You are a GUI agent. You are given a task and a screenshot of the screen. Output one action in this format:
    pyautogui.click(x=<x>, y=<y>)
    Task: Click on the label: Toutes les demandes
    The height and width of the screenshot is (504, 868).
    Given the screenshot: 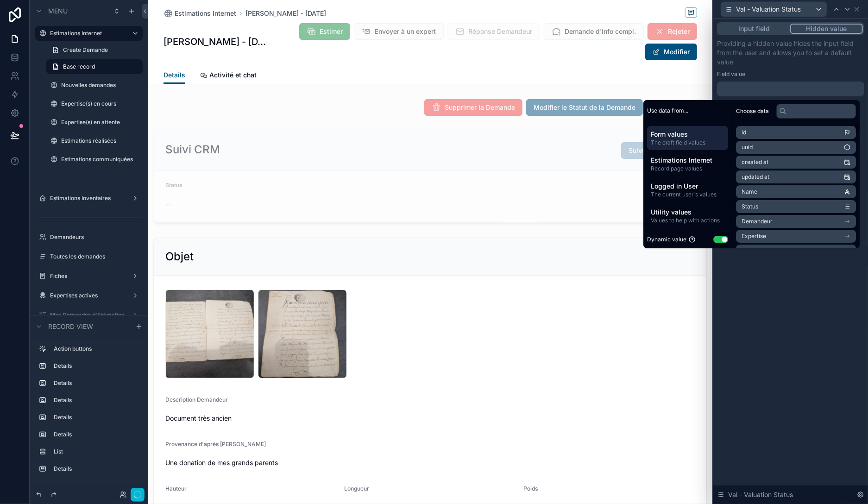 What is the action you would take?
    pyautogui.click(x=95, y=257)
    